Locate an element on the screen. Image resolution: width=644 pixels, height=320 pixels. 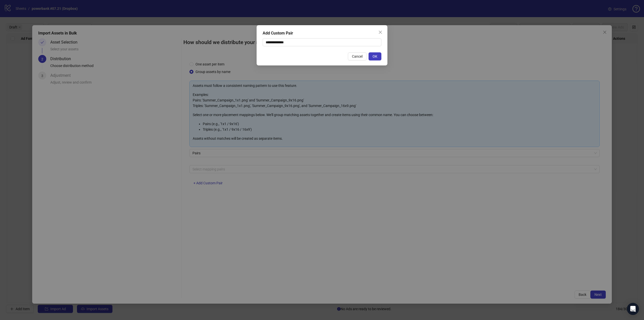
button: OK is located at coordinates (375, 56).